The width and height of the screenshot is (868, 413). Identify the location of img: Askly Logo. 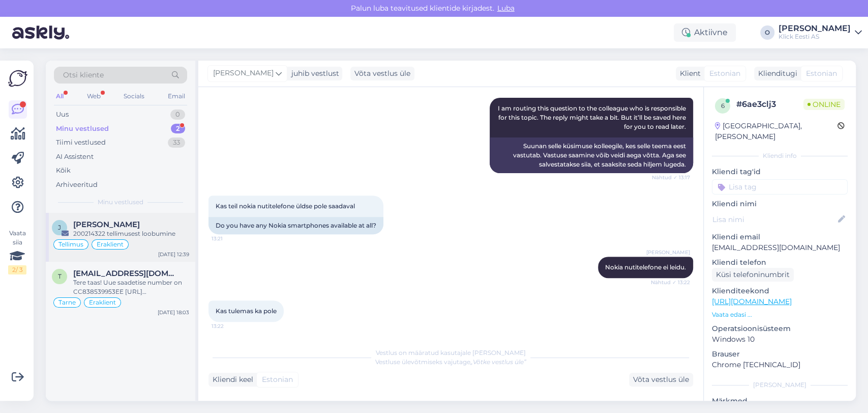
(18, 78).